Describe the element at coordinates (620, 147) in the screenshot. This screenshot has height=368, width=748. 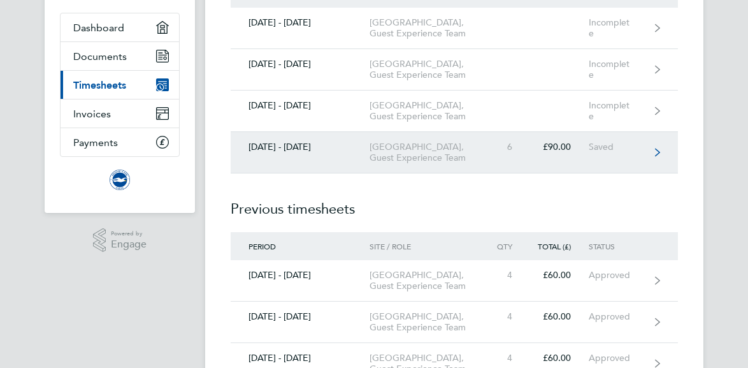
I see `div: Saved` at that location.